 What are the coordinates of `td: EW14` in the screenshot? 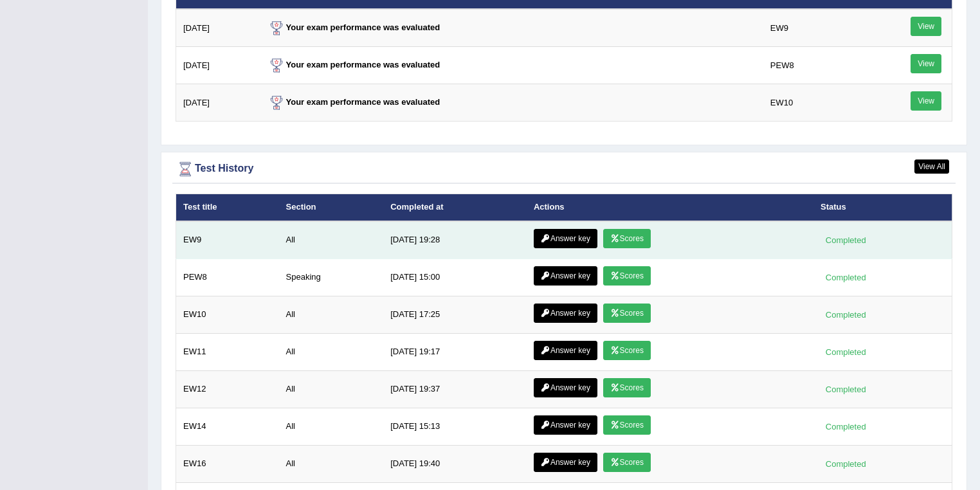 It's located at (228, 427).